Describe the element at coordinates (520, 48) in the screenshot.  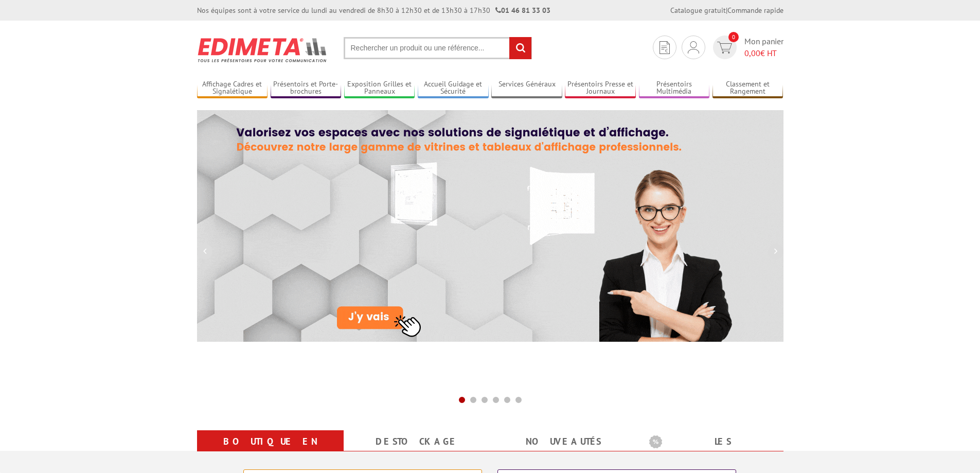
I see `input: rechercher` at that location.